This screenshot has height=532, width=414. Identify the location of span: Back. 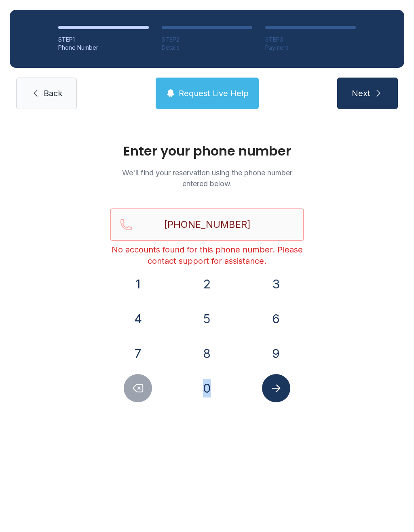
(53, 93).